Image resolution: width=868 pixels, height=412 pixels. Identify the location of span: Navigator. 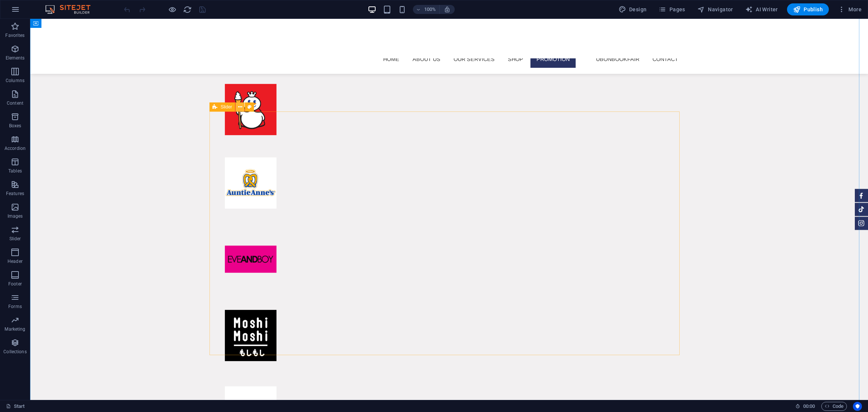
(715, 9).